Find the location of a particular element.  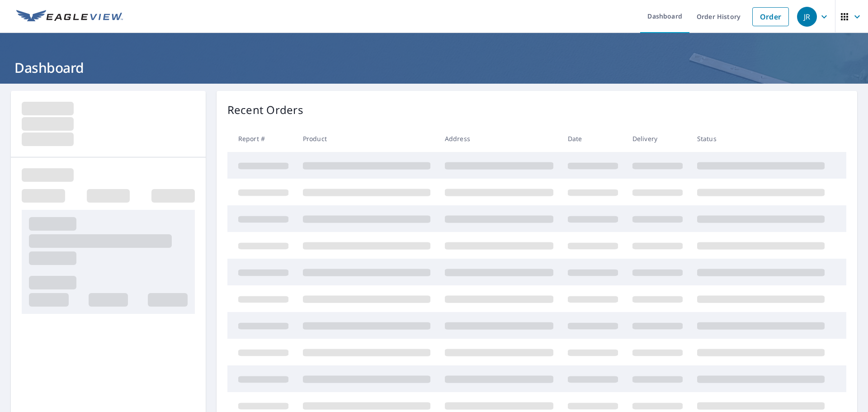

th: Date is located at coordinates (593, 138).